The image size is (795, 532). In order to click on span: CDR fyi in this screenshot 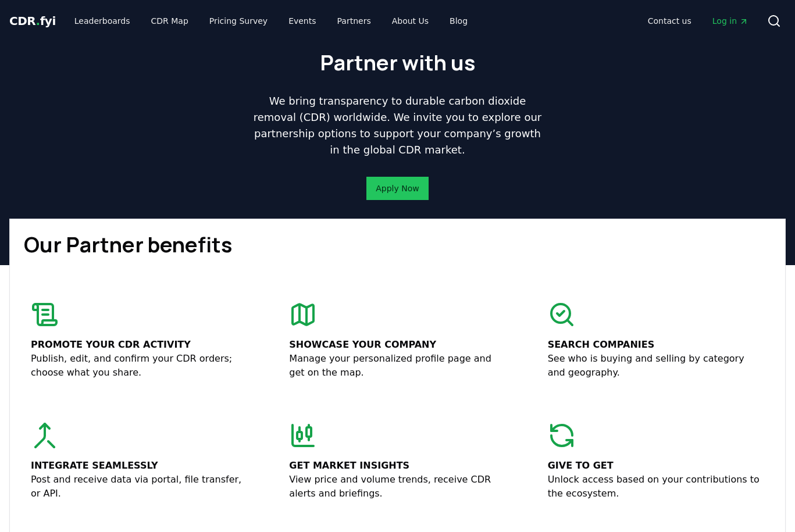, I will do `click(32, 21)`.